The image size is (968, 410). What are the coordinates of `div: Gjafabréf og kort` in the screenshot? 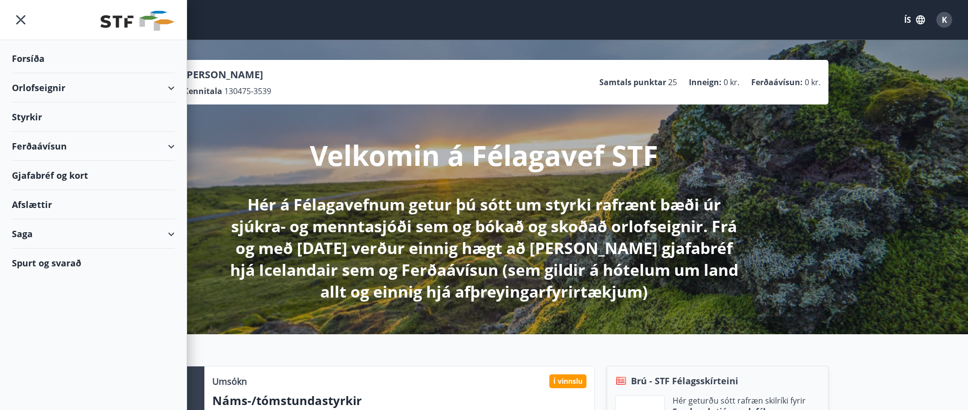 It's located at (93, 175).